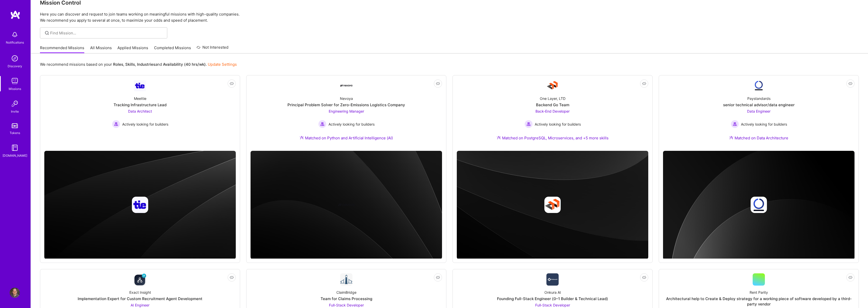  What do you see at coordinates (101, 49) in the screenshot?
I see `a: All Missions` at bounding box center [101, 49].